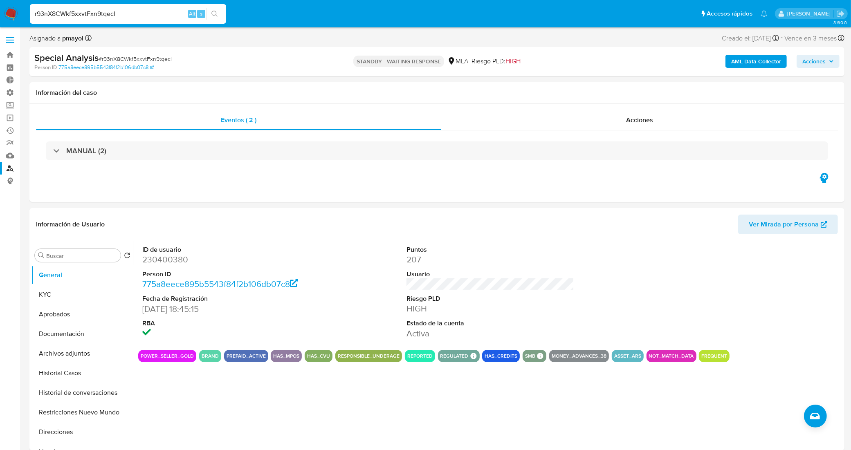 The image size is (851, 450). Describe the element at coordinates (192, 13) in the screenshot. I see `span: Alt` at that location.